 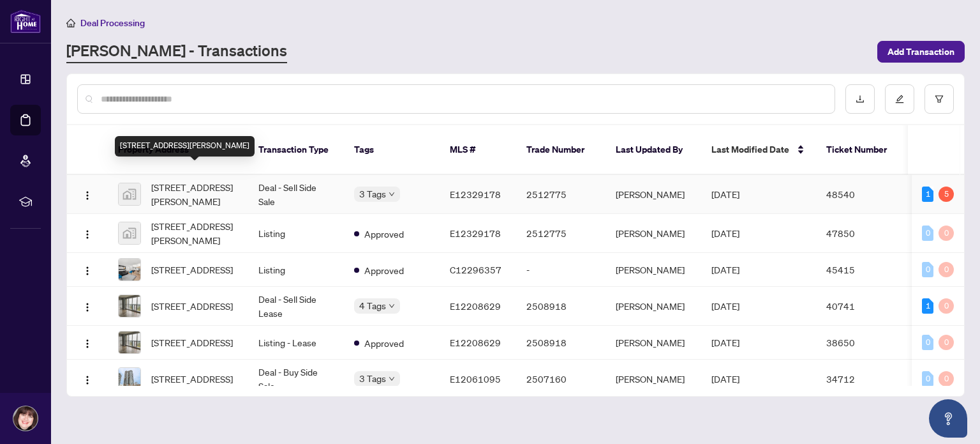 I want to click on span: Last Modified Date, so click(x=750, y=150).